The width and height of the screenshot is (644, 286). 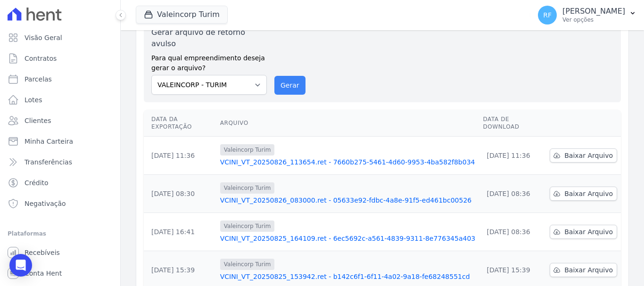 What do you see at coordinates (348, 123) in the screenshot?
I see `th: Arquivo` at bounding box center [348, 123].